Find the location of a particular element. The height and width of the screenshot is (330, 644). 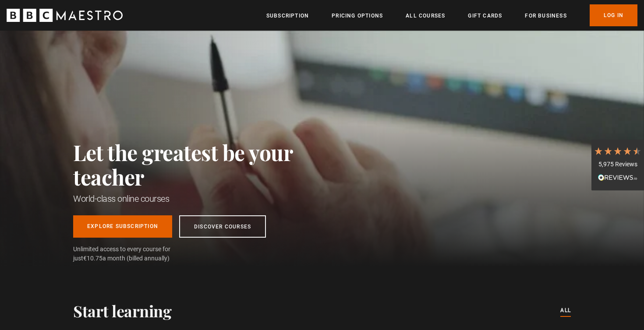

svg: BBC Maestro is located at coordinates (64, 16).